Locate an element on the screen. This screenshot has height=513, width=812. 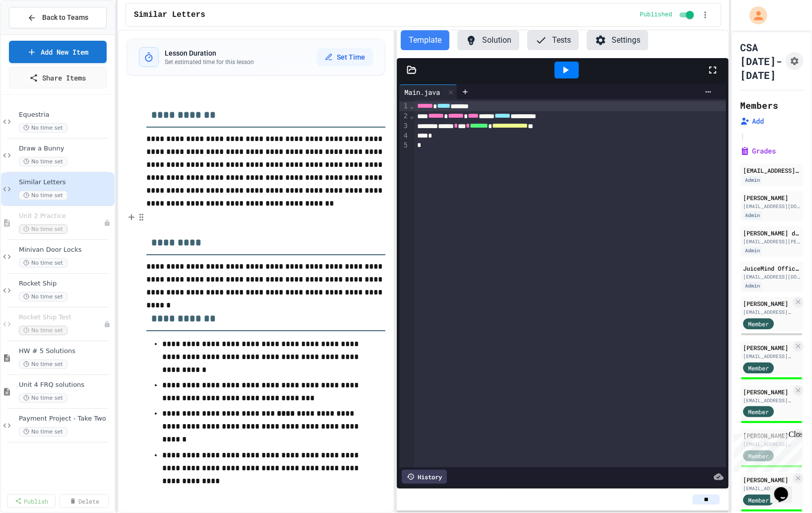
button: Solution is located at coordinates (488, 40).